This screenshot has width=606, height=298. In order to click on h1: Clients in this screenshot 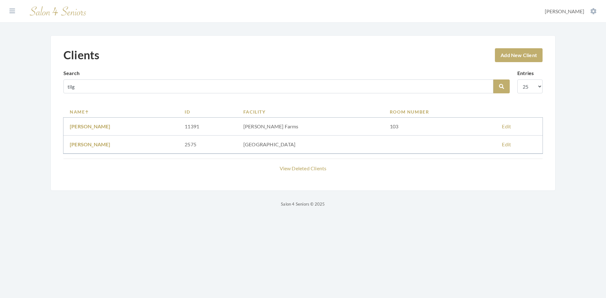, I will do `click(81, 55)`.